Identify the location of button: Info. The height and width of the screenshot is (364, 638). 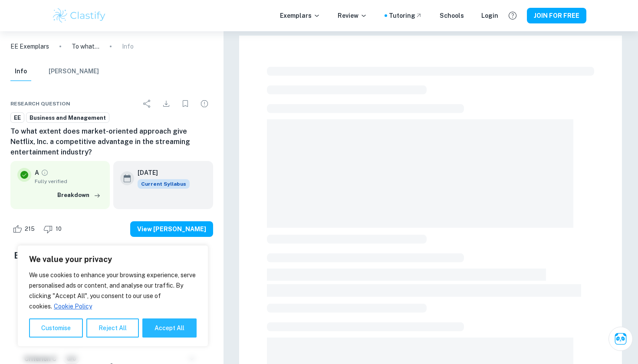
(21, 72).